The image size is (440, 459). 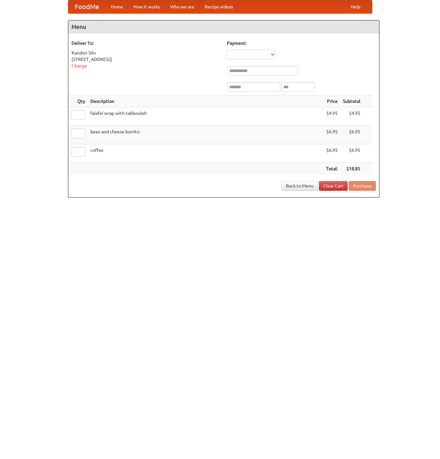 I want to click on a: Back to Menu, so click(x=300, y=186).